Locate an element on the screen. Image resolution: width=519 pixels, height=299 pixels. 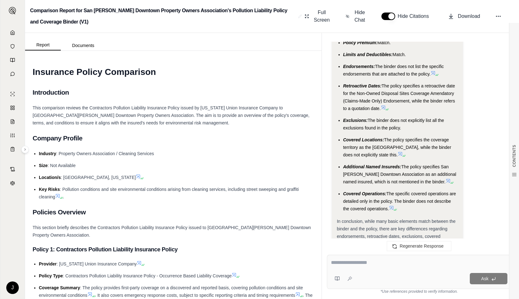
span: The binder does not explicitly list all the exclusions found in the policy. is located at coordinates (394, 124).